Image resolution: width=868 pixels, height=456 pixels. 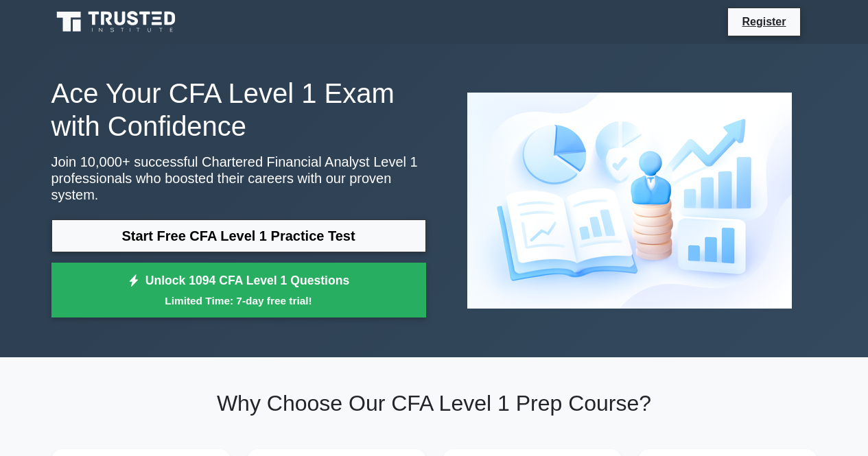 I want to click on a: Unlock 1094 CFA Level 1 QuestionsLimited Time: 7-day free trial!, so click(x=239, y=290).